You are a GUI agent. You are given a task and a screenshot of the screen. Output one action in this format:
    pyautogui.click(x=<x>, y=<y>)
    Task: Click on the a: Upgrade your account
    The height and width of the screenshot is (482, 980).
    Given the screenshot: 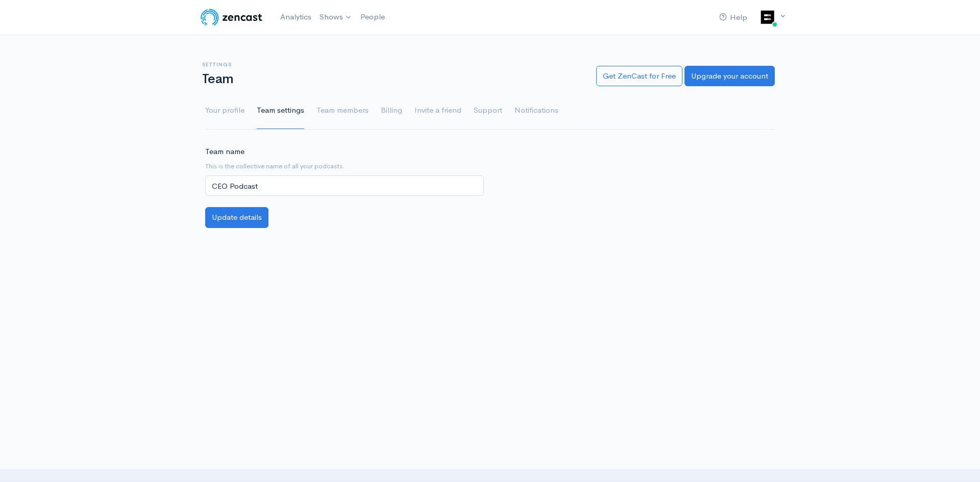 What is the action you would take?
    pyautogui.click(x=729, y=76)
    